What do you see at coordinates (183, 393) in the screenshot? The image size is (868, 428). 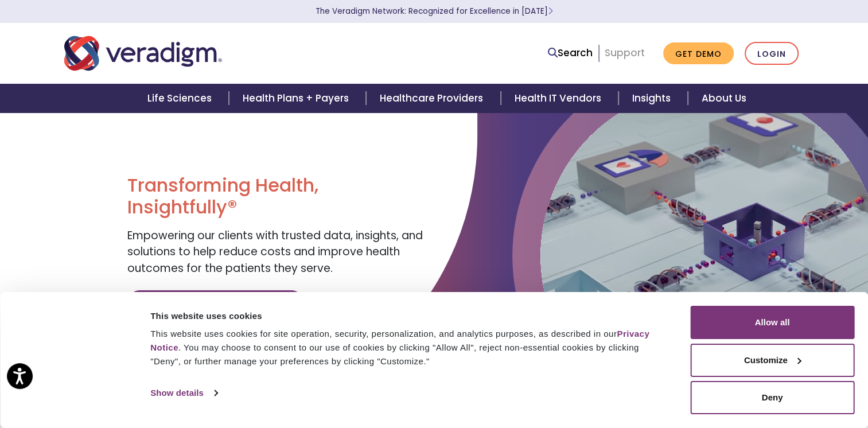 I see `a: Show details` at bounding box center [183, 393].